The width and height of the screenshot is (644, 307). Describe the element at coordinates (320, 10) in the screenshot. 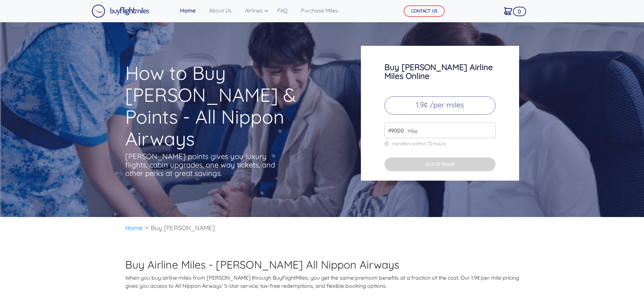

I see `a: Purchase Miles` at that location.